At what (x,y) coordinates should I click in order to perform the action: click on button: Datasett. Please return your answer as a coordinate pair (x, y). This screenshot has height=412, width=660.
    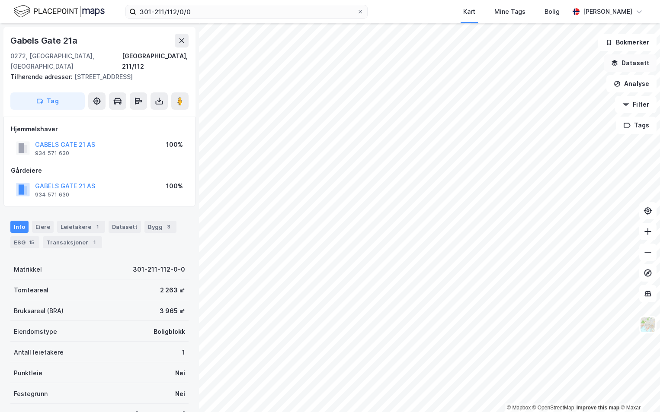
    Looking at the image, I should click on (630, 63).